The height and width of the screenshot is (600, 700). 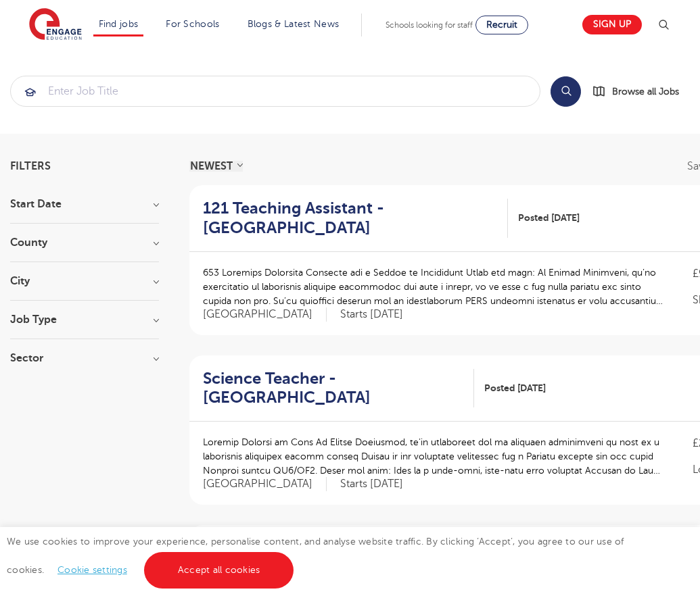 I want to click on a: For Schools, so click(x=192, y=24).